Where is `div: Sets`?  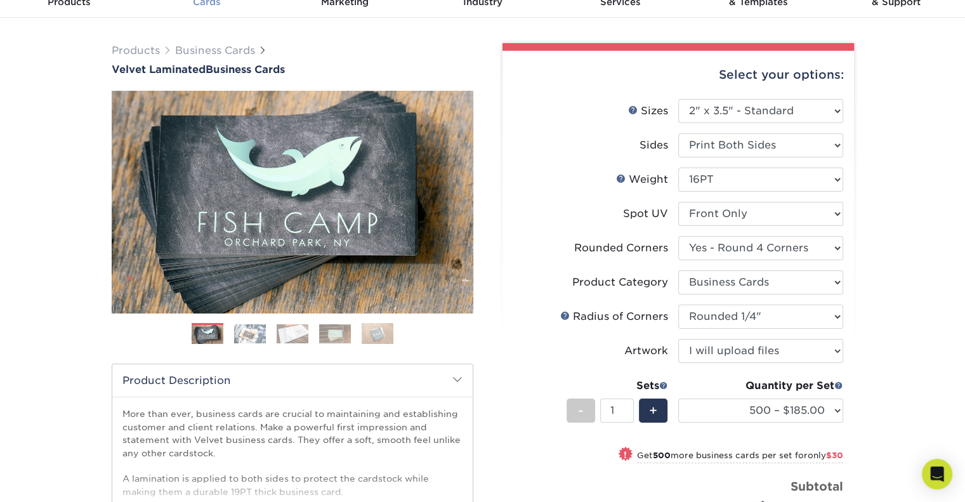
div: Sets is located at coordinates (618, 386).